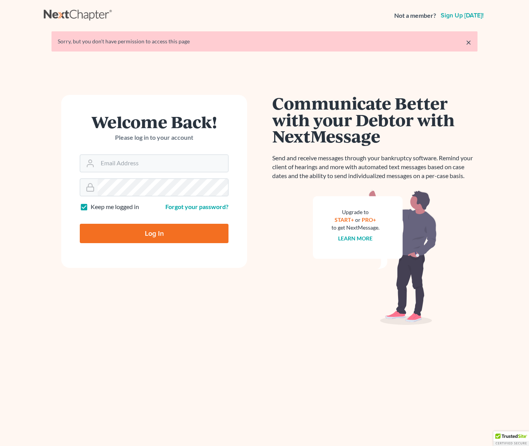 The image size is (529, 446). I want to click on div: TrustedSite Certified, so click(511, 439).